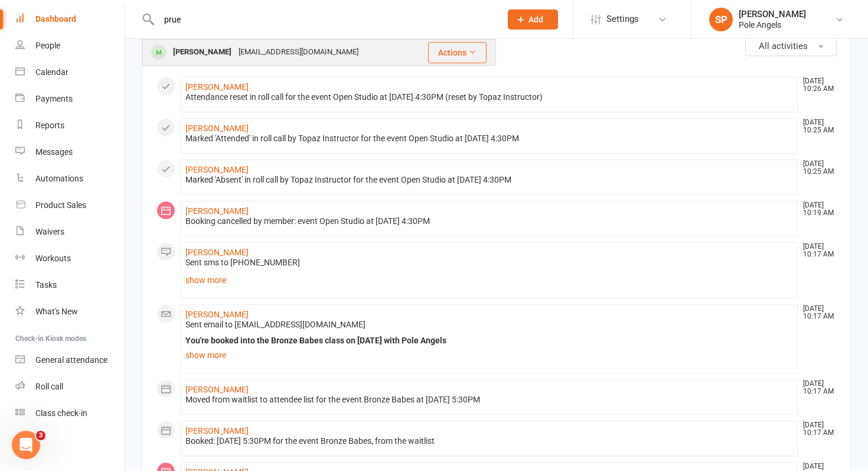 This screenshot has height=471, width=868. I want to click on div: Workouts, so click(53, 258).